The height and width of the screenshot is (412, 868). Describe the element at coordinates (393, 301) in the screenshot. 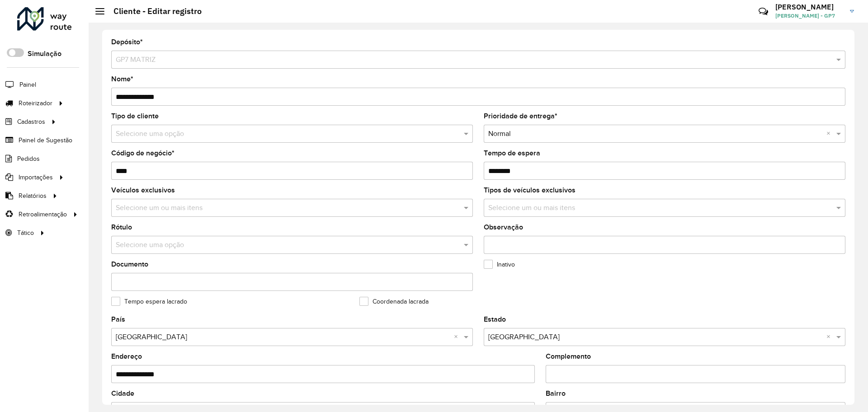

I see `label: Coordenada lacrada` at that location.